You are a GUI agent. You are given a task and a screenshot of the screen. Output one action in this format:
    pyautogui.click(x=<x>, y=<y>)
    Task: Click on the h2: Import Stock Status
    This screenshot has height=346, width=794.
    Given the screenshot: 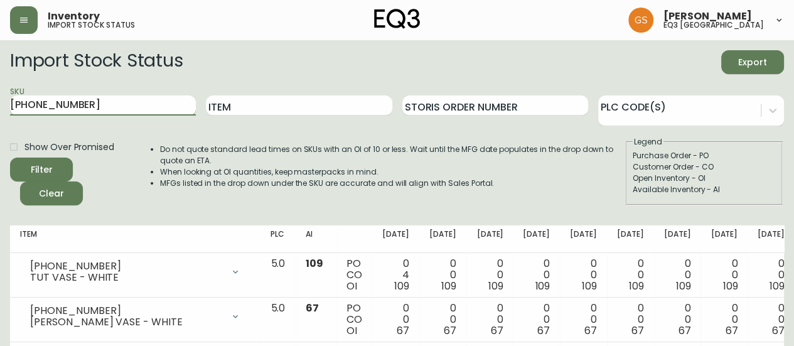 What is the action you would take?
    pyautogui.click(x=96, y=62)
    